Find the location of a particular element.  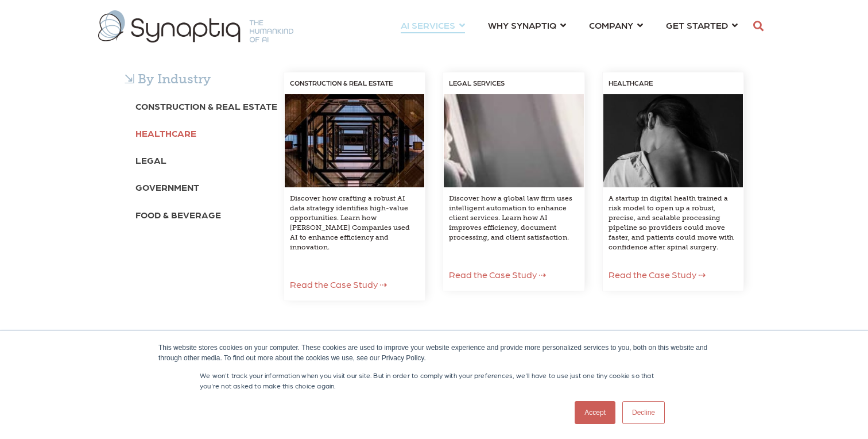

a: AI SERVICES is located at coordinates (433, 25).